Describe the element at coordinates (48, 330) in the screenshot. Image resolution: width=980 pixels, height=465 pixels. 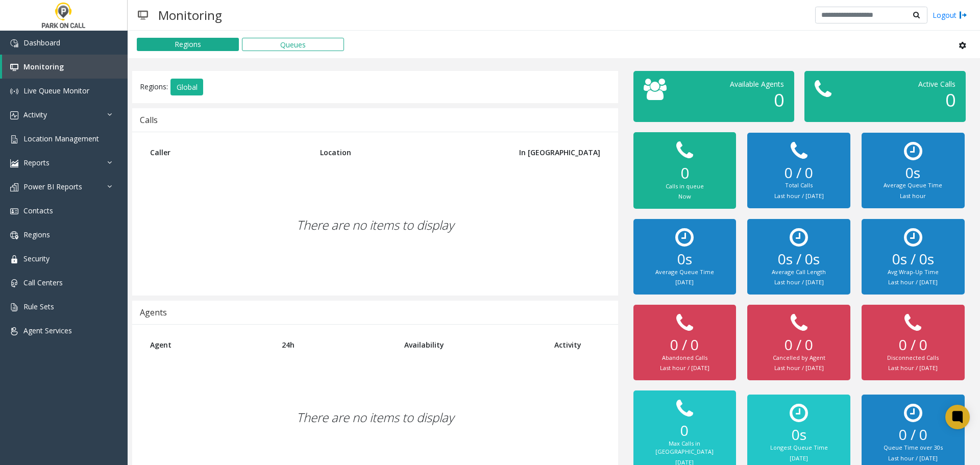
I see `span: Agent Services` at that location.